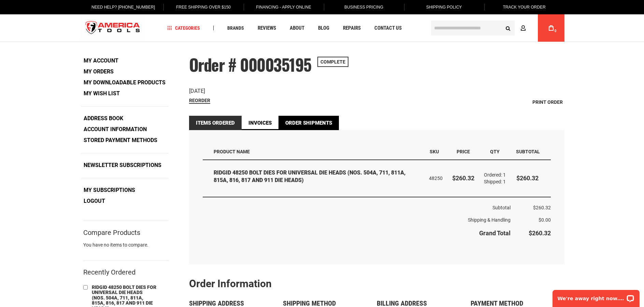 The image size is (644, 307). Describe the element at coordinates (297, 28) in the screenshot. I see `a: About` at that location.